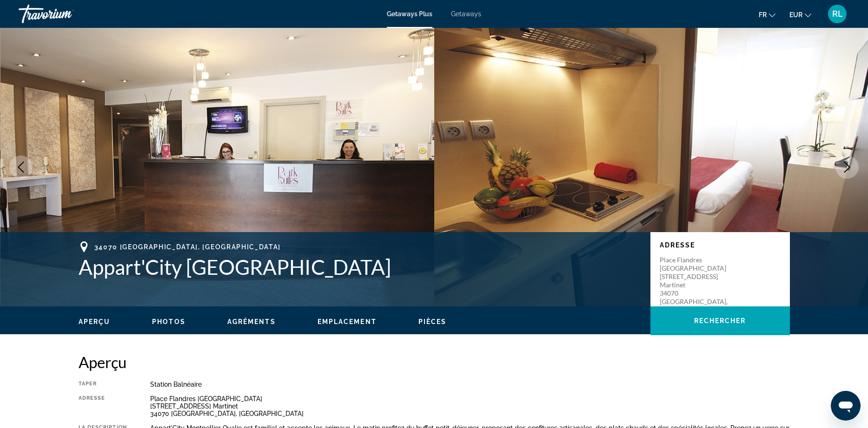  Describe the element at coordinates (346, 322) in the screenshot. I see `span: Emplacement` at that location.